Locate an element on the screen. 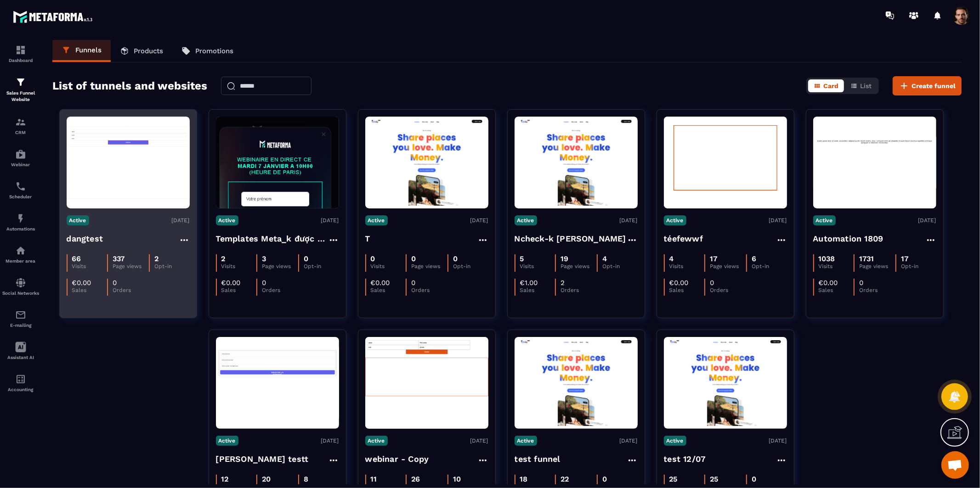 Image resolution: width=980 pixels, height=488 pixels. p: E-mailing is located at coordinates (21, 325).